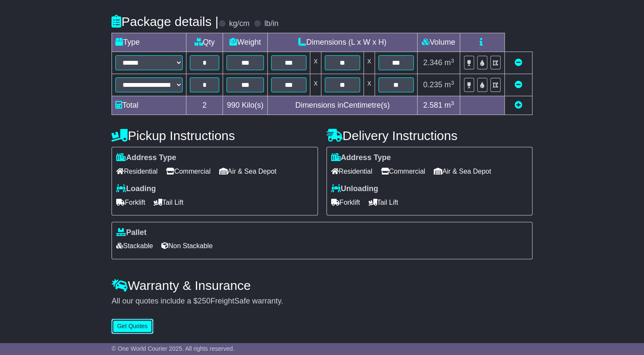 This screenshot has height=355, width=644. What do you see at coordinates (204, 301) in the screenshot?
I see `span: 250` at bounding box center [204, 301].